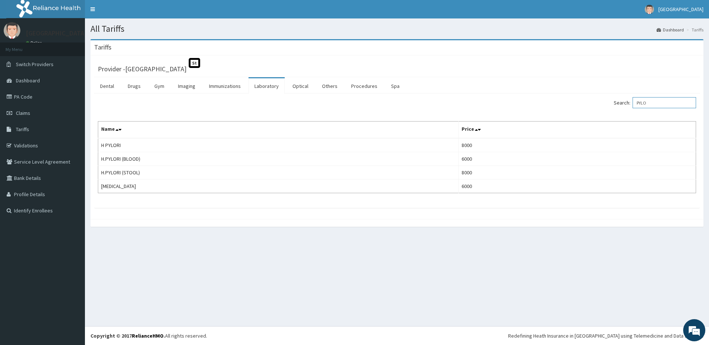  I want to click on img: d_794563401_company_1708531726252_794563401, so click(22, 46).